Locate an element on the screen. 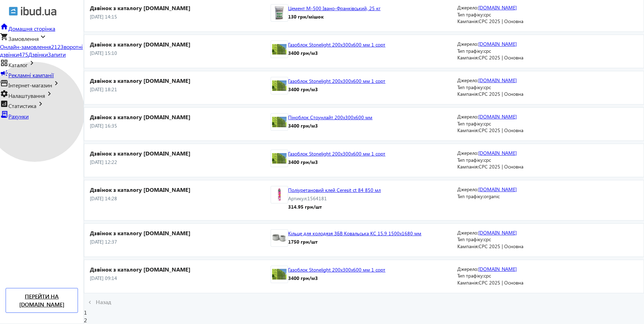 The width and height of the screenshot is (644, 324). span: 1564181 is located at coordinates (317, 198).